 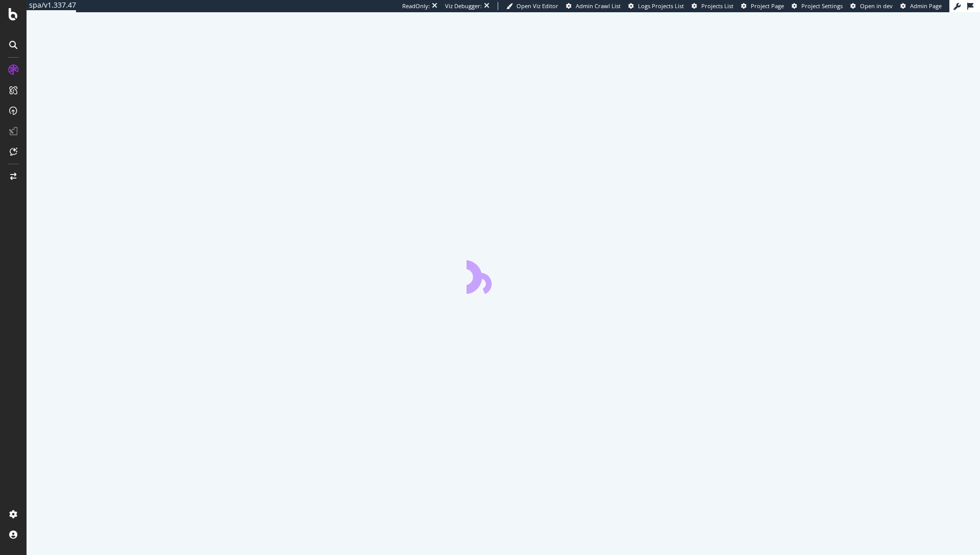 I want to click on a: Admin Crawl List, so click(x=594, y=6).